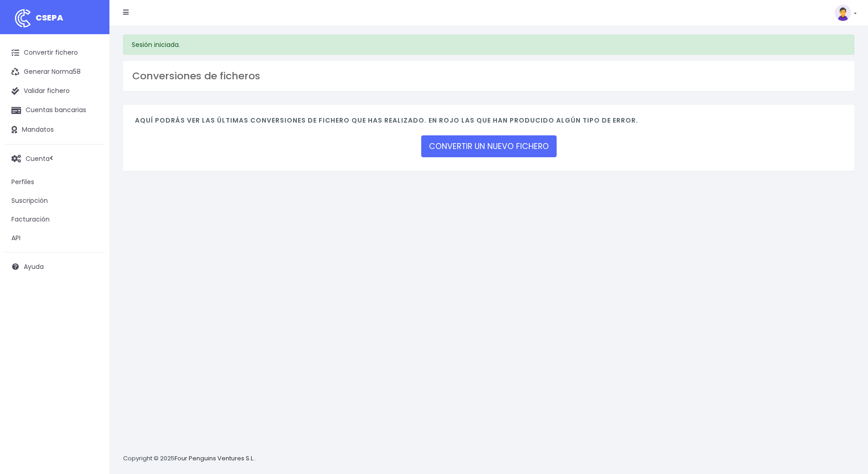  I want to click on a: Four Penguins Ventures S.L., so click(214, 458).